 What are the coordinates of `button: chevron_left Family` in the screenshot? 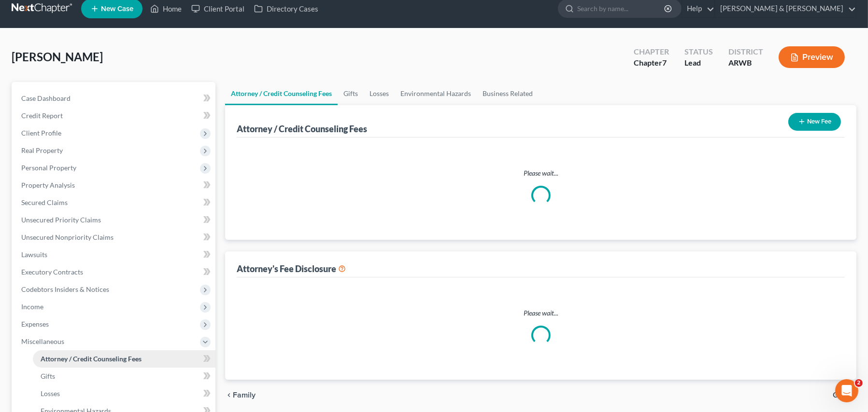 It's located at (240, 395).